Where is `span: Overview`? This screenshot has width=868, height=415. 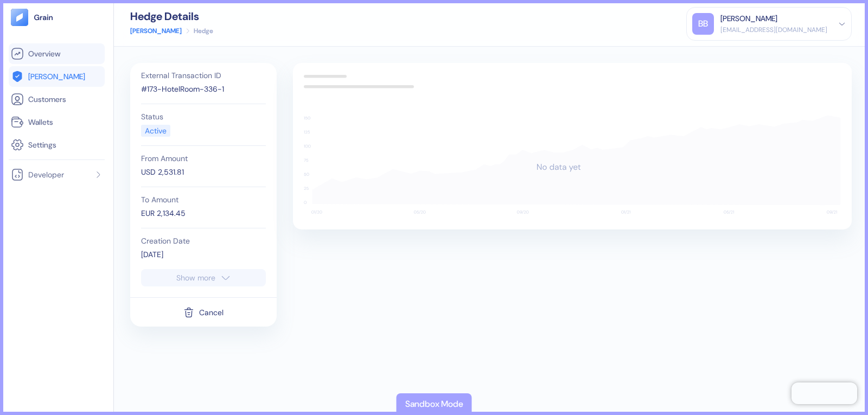
span: Overview is located at coordinates (44, 54).